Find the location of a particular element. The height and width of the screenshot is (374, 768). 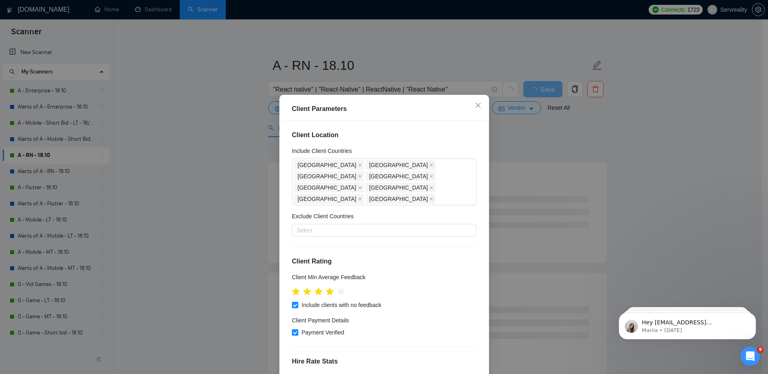

span: Payment Verified is located at coordinates (323, 332).